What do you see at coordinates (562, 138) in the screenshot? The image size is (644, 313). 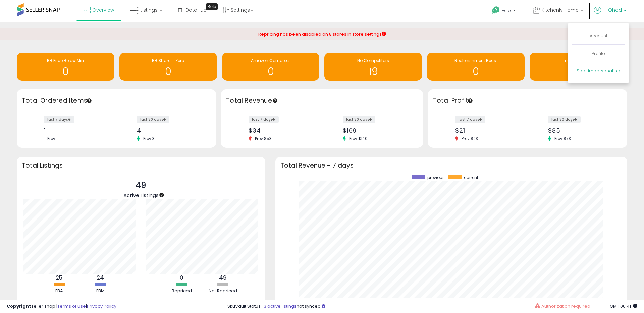 I see `span: Prev: $73` at bounding box center [562, 138].